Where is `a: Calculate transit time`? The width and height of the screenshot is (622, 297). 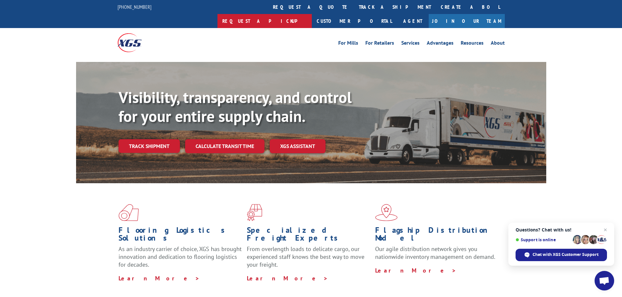 a: Calculate transit time is located at coordinates (225, 146).